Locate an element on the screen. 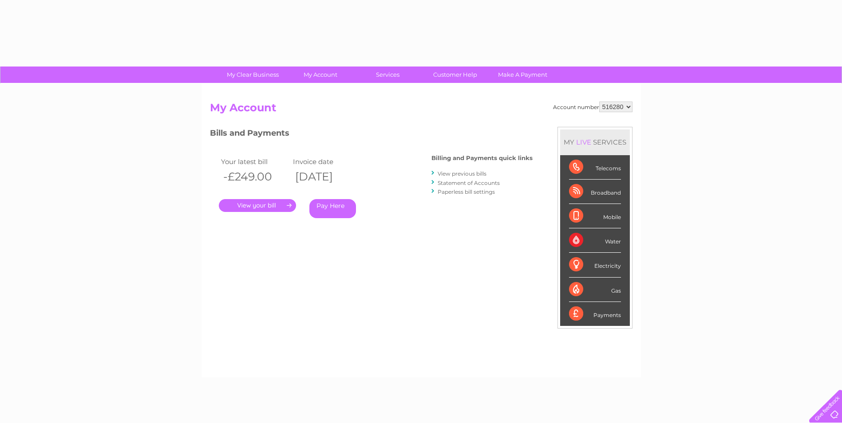 This screenshot has height=423, width=842. a: Paperless bill settings is located at coordinates (466, 192).